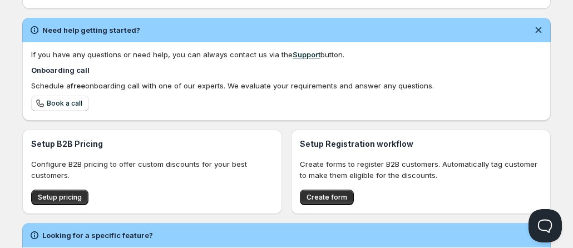 The image size is (573, 248). Describe the element at coordinates (420, 170) in the screenshot. I see `p: Create forms to register B2B customers. Automatically tag customer to make them eligible for the ...` at that location.